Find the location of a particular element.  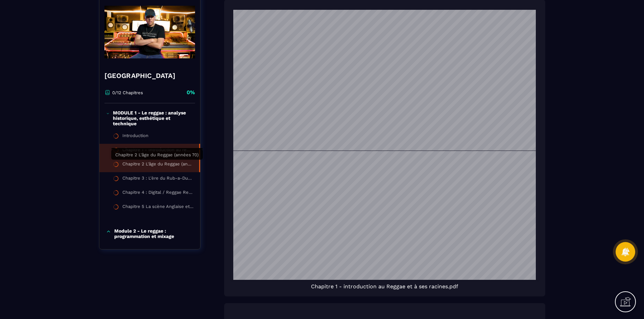

p: 0/12 Chapitres is located at coordinates (127, 93).